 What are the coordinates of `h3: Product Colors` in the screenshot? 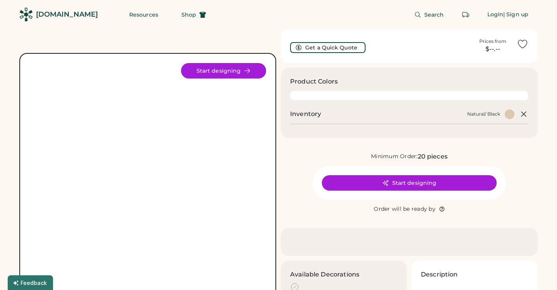 It's located at (313, 82).